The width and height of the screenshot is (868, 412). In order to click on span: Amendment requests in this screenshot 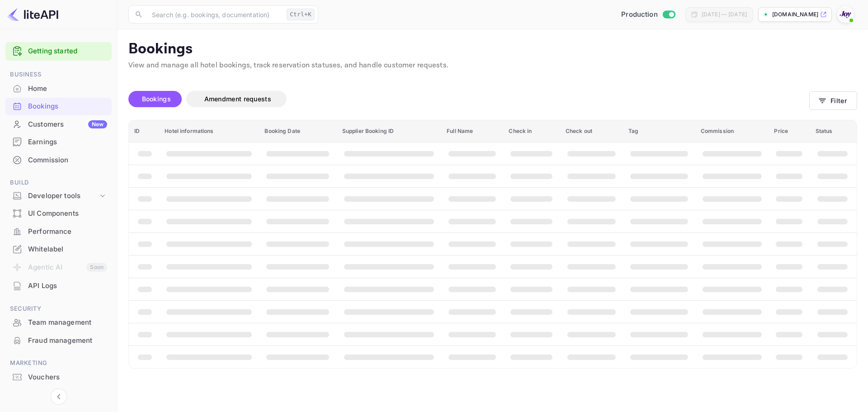, I will do `click(238, 98)`.